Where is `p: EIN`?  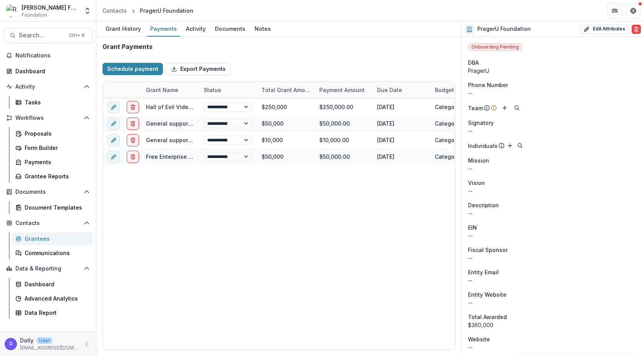
p: EIN is located at coordinates (472, 227).